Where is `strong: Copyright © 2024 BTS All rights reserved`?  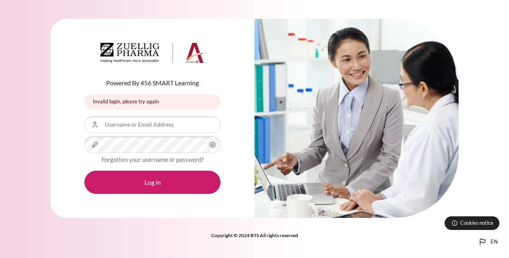
strong: Copyright © 2024 BTS All rights reserved is located at coordinates (254, 235).